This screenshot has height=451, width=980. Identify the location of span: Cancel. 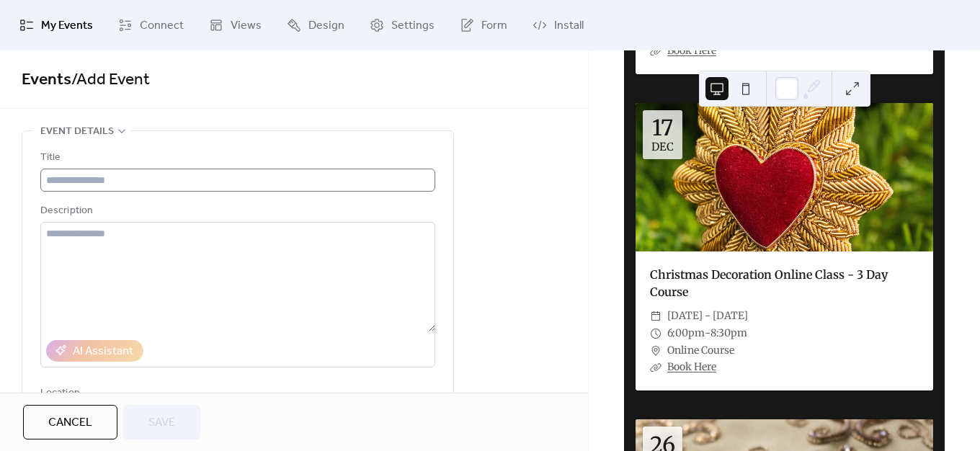
(70, 423).